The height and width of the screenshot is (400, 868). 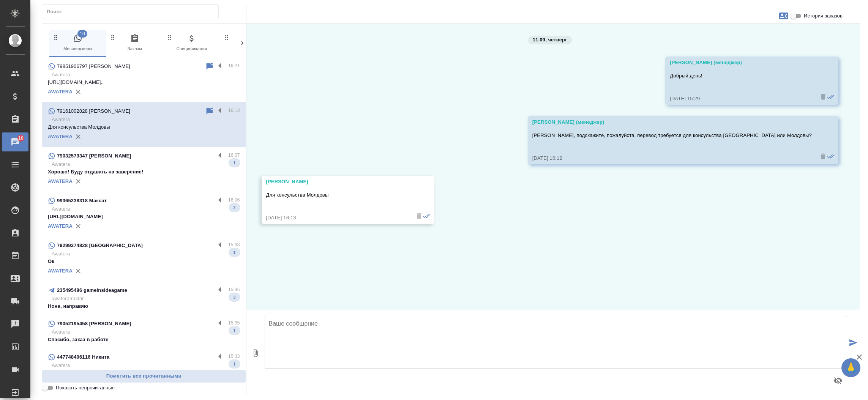 I want to click on a: 10, so click(x=15, y=142).